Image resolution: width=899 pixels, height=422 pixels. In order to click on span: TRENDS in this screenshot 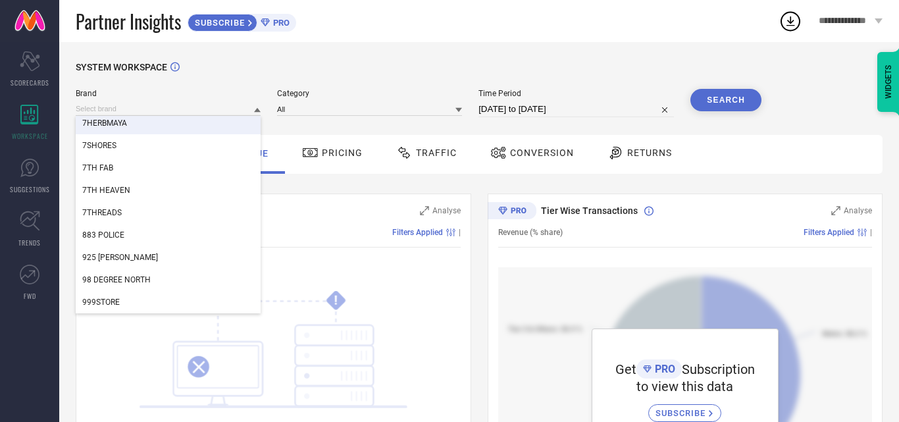, I will do `click(30, 242)`.